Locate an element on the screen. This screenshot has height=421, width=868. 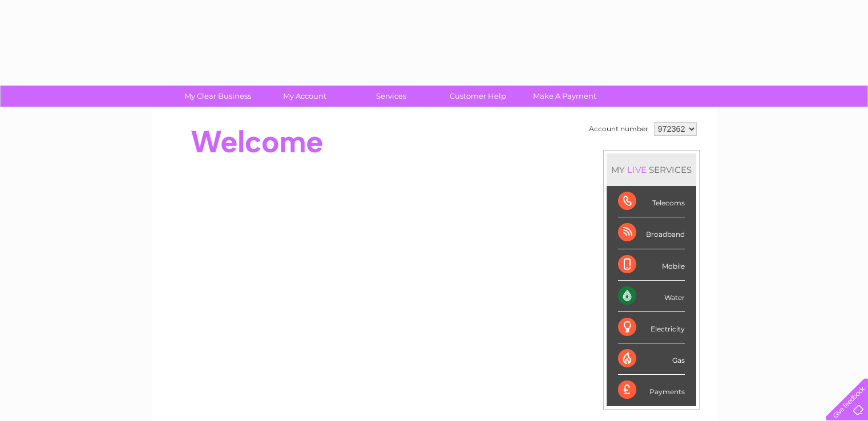
div: Payments is located at coordinates (651, 391).